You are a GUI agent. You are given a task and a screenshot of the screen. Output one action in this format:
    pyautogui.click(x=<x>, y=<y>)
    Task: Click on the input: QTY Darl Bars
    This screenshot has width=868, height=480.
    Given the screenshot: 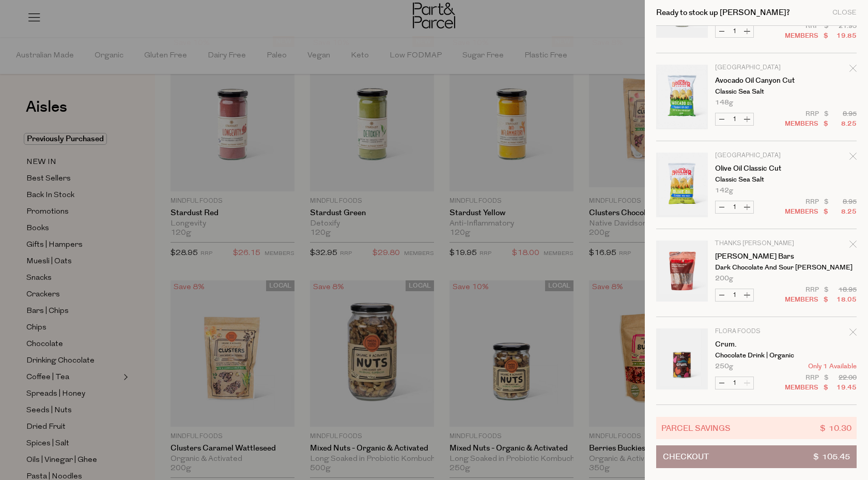 What is the action you would take?
    pyautogui.click(x=735, y=295)
    